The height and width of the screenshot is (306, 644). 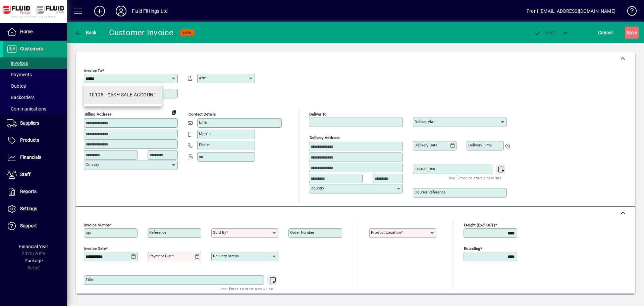 I want to click on mat-label: Product location, so click(x=386, y=232).